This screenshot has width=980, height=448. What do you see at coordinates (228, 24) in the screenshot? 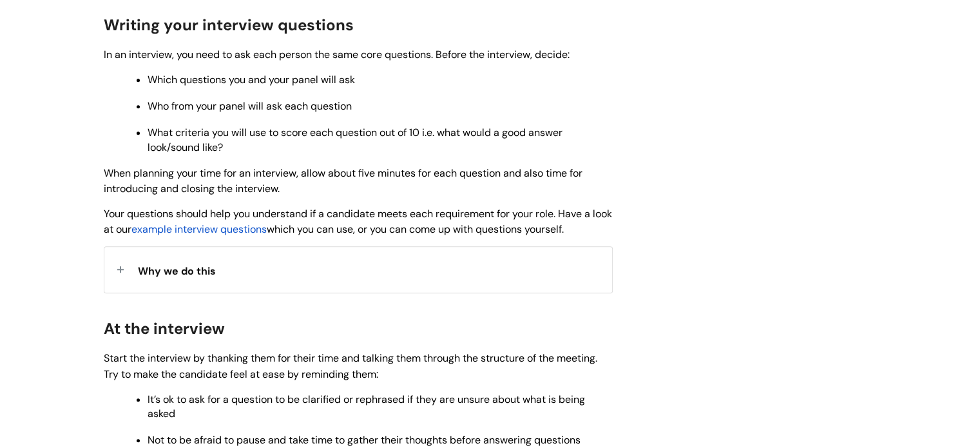
I see `span: Writing your interview questions` at bounding box center [228, 24].